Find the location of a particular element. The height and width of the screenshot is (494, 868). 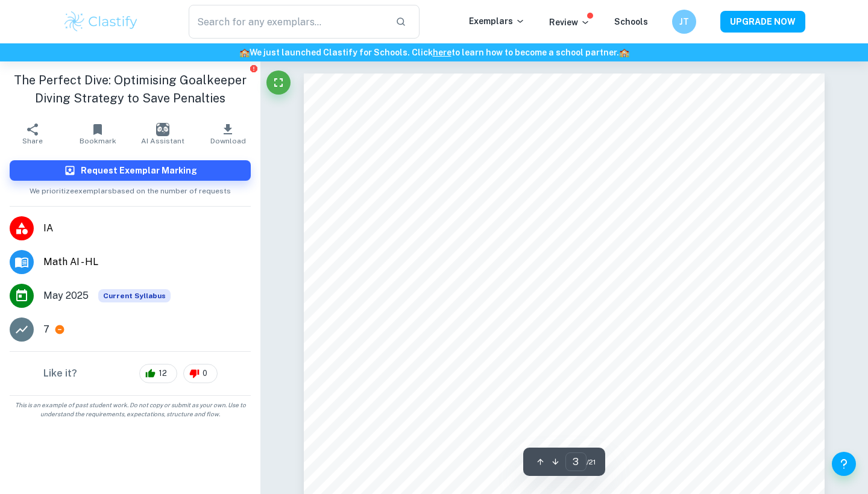

div: 0 is located at coordinates (200, 374).